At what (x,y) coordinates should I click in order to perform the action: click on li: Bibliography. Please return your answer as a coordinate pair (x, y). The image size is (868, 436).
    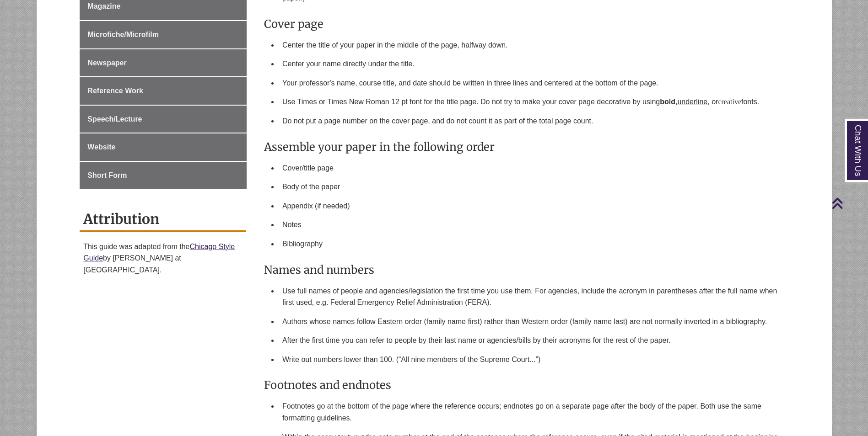
    Looking at the image, I should click on (531, 244).